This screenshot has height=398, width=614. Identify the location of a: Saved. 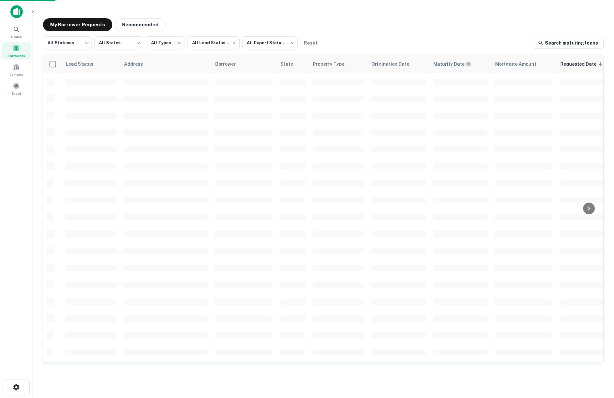
(16, 89).